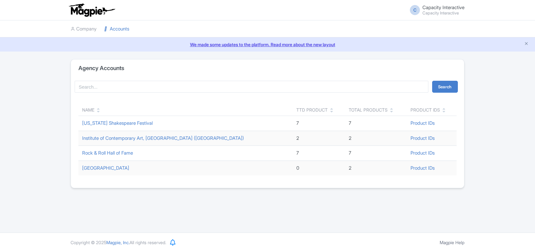  Describe the element at coordinates (425, 109) in the screenshot. I see `div: Product IDs` at that location.